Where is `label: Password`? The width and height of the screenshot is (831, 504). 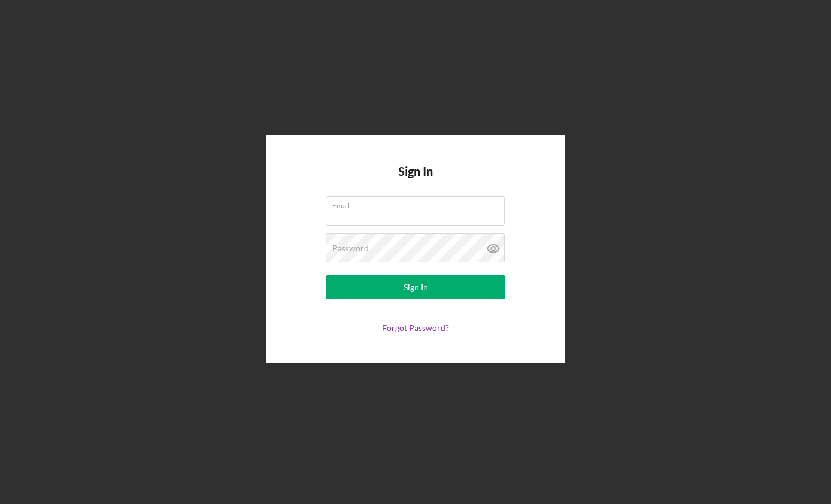
label: Password is located at coordinates (350, 248).